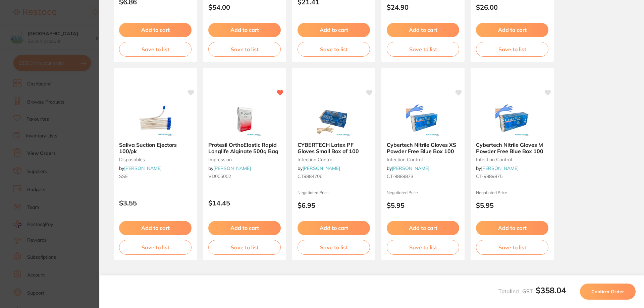 The height and width of the screenshot is (308, 644). I want to click on small: SSE, so click(155, 176).